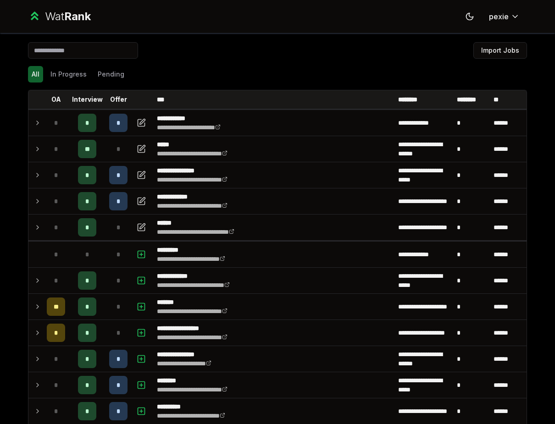 Image resolution: width=555 pixels, height=424 pixels. Describe the element at coordinates (111, 74) in the screenshot. I see `button: Pending` at that location.